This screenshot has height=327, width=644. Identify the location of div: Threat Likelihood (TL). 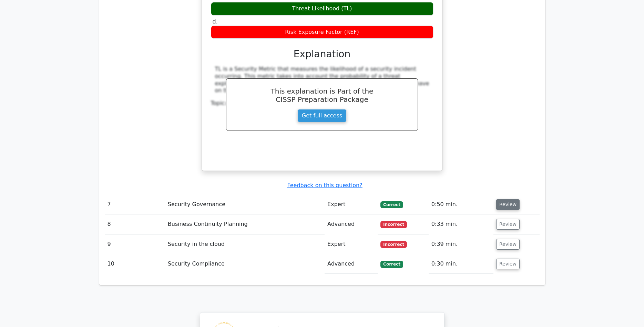
(322, 8).